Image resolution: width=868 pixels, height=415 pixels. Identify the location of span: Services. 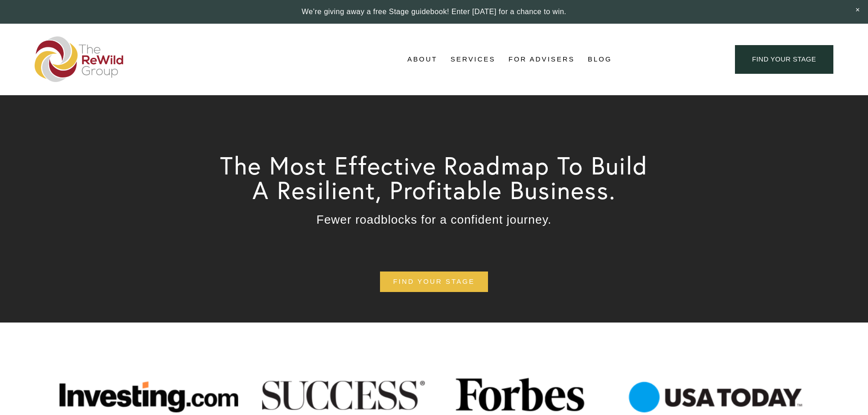
(473, 59).